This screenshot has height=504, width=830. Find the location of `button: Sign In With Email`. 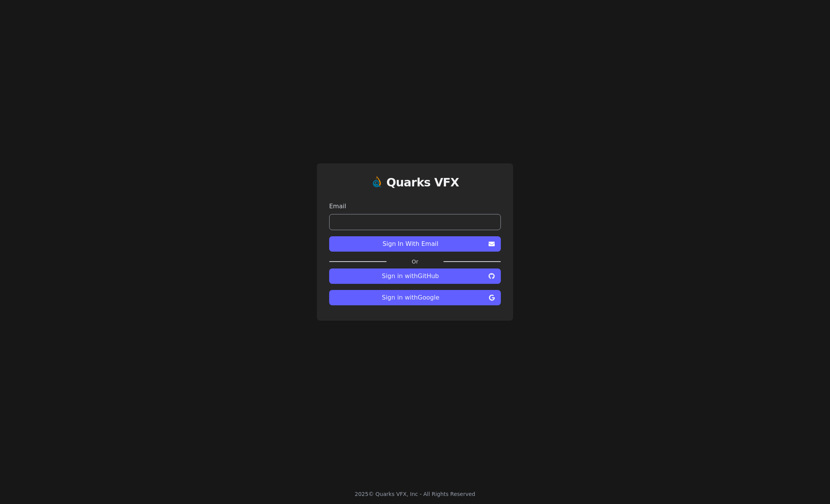

button: Sign In With Email is located at coordinates (415, 244).